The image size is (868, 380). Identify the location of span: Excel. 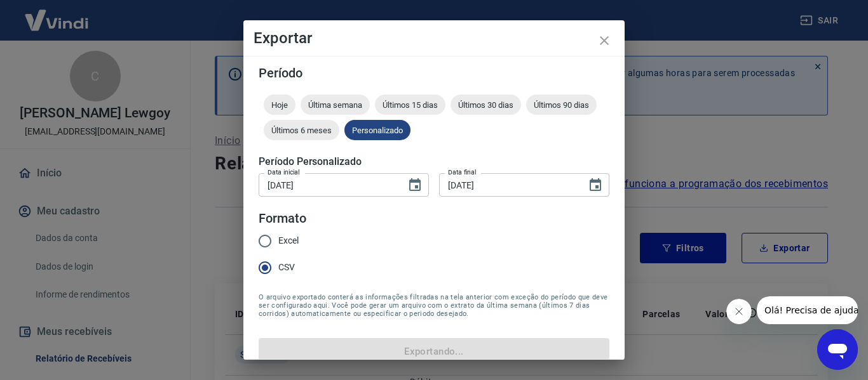
(288, 241).